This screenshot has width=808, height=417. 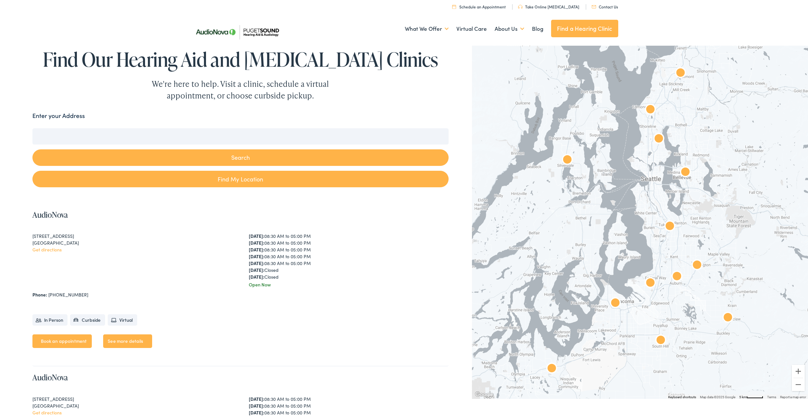 What do you see at coordinates (349, 257) in the screenshot?
I see `div: 08:30 AM to 05:00 PM 08:30 AM to 05:00 PM 08:30 AM to 05:00 PM 08:30 AM to 05:00 PM 08:30 AM to 0...` at bounding box center [349, 257].